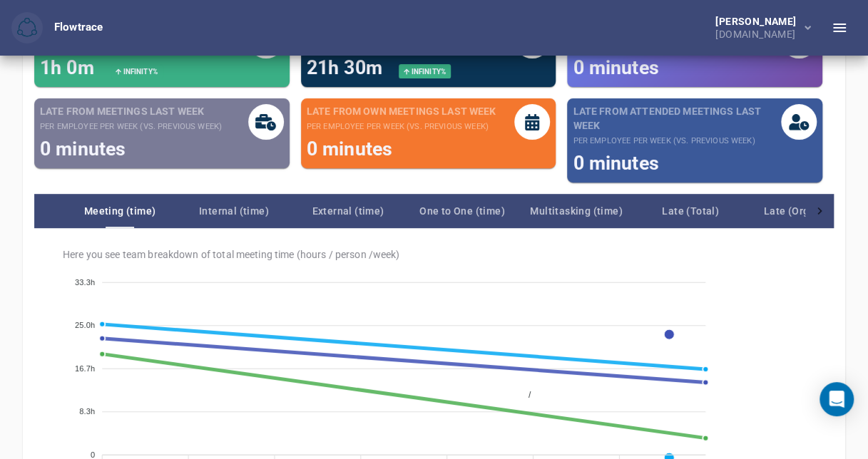 This screenshot has height=459, width=868. What do you see at coordinates (434, 211) in the screenshot?
I see `div: Team breakdown` at bounding box center [434, 211].